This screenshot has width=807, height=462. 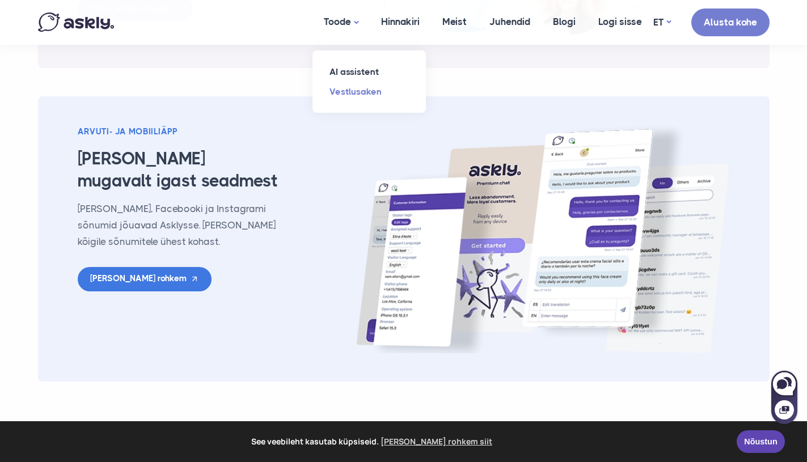 I want to click on a: Alusta kohe, so click(x=730, y=22).